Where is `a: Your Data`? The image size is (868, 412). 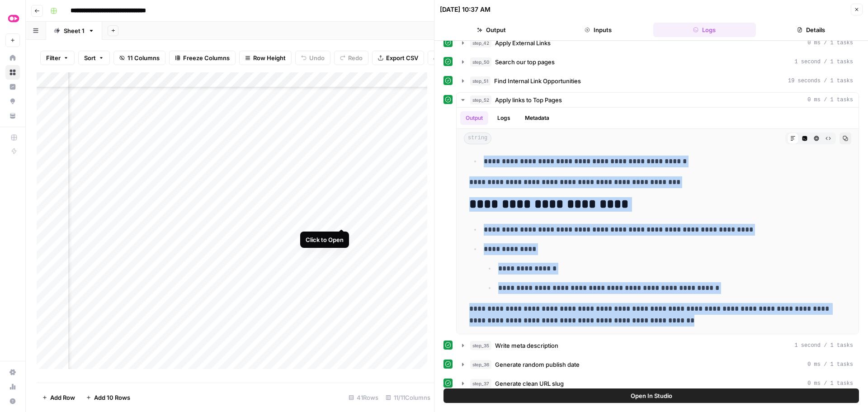
a: Your Data is located at coordinates (13, 116).